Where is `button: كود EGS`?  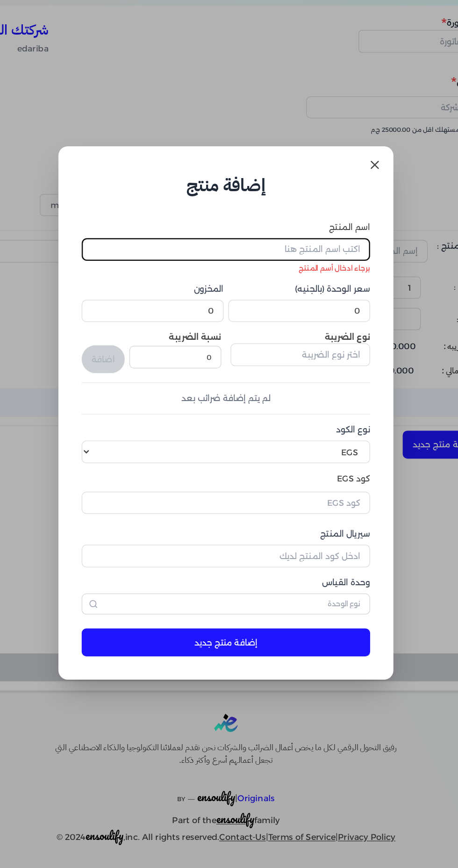 button: كود EGS is located at coordinates (229, 508).